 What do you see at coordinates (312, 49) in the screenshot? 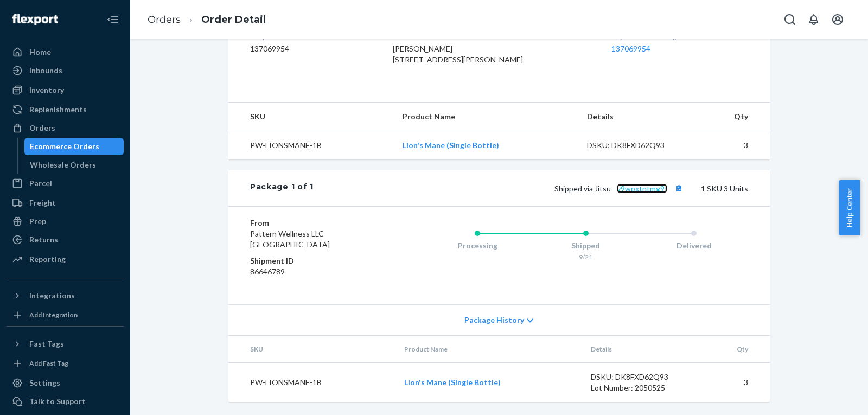
I see `dd: 137069954` at bounding box center [312, 49].